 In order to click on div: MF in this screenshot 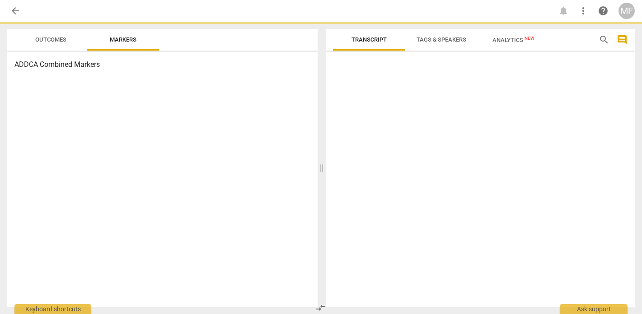, I will do `click(627, 11)`.